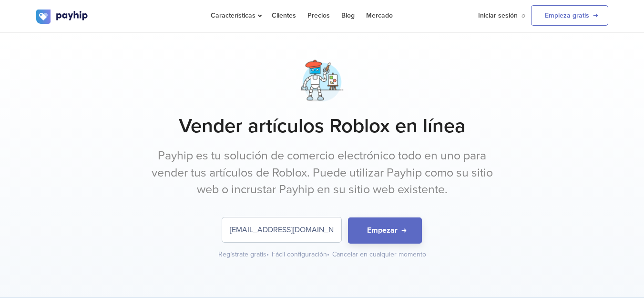 This screenshot has height=305, width=644. What do you see at coordinates (63, 17) in the screenshot?
I see `img: logo.svg` at bounding box center [63, 17].